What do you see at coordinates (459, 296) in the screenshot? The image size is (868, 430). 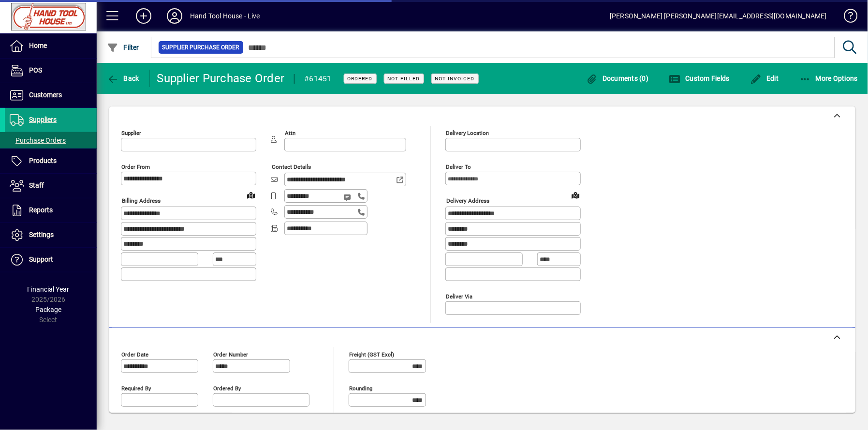 I see `mat-label: Deliver via` at bounding box center [459, 296].